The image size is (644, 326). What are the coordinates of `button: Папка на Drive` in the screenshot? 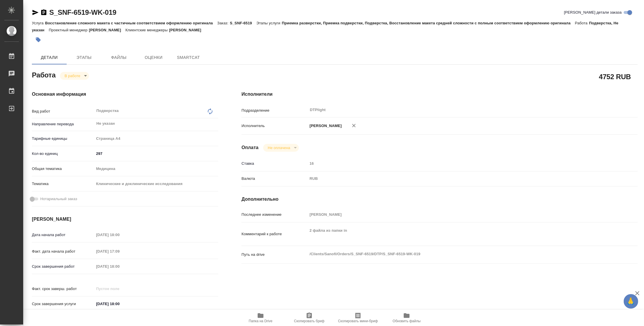 It's located at (261, 318).